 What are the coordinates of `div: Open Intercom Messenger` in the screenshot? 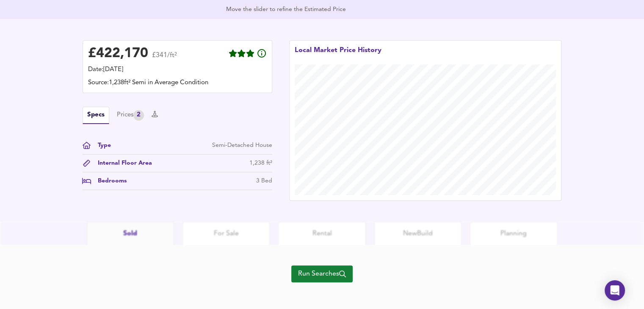 It's located at (615, 291).